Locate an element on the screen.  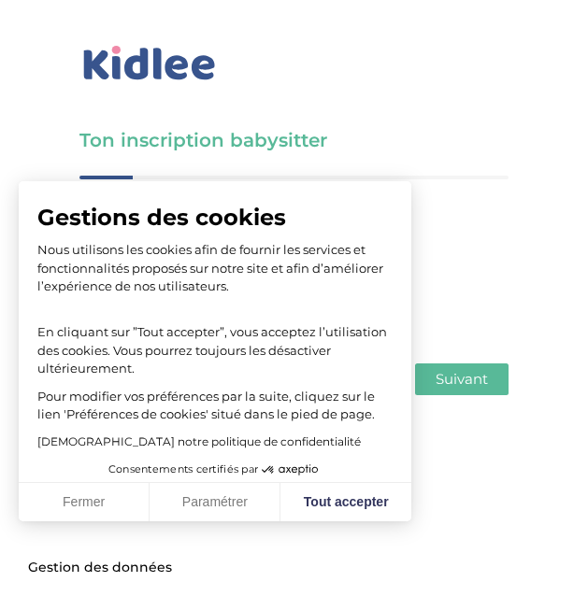
p: Pour modifier vos préférences par la suite, cliquez sur le lien 'Préférences de cookies' situé da... is located at coordinates (215, 406).